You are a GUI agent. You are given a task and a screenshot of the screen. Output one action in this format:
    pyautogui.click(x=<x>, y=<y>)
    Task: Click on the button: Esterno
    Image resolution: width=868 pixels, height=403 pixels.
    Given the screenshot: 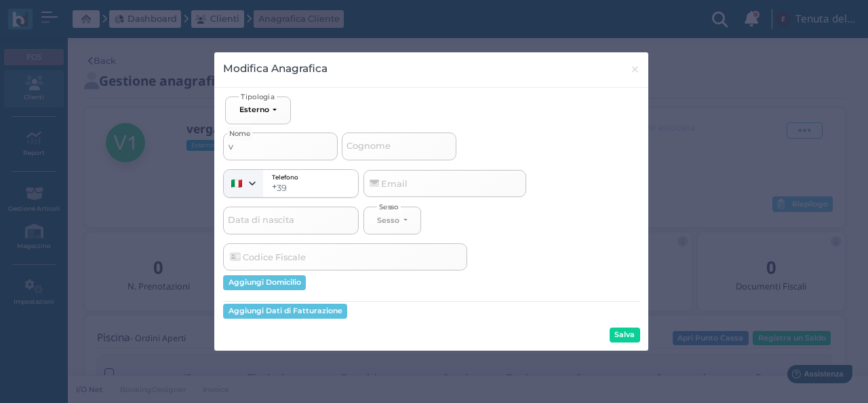 What is the action you would take?
    pyautogui.click(x=258, y=110)
    